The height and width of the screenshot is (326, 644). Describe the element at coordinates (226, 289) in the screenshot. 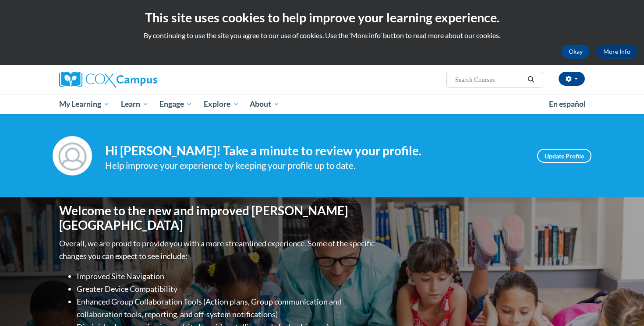

I see `li: Greater Device Compatibility` at that location.